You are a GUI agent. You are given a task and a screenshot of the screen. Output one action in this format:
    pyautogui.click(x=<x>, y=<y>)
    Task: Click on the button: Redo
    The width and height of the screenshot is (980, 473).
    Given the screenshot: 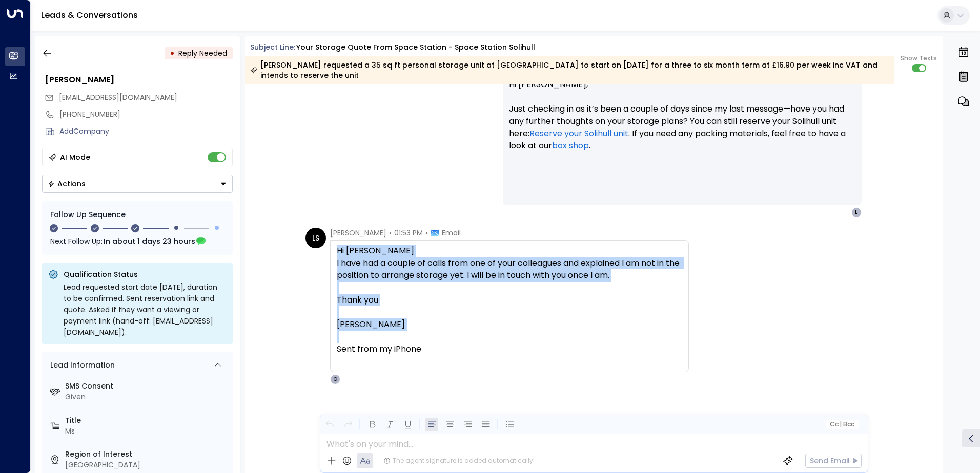 What is the action you would take?
    pyautogui.click(x=347, y=424)
    